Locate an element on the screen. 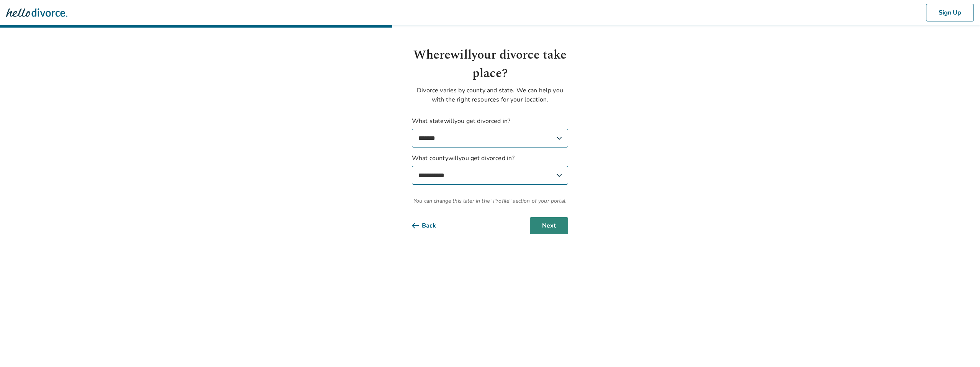 The height and width of the screenshot is (367, 980). button: Next is located at coordinates (549, 225).